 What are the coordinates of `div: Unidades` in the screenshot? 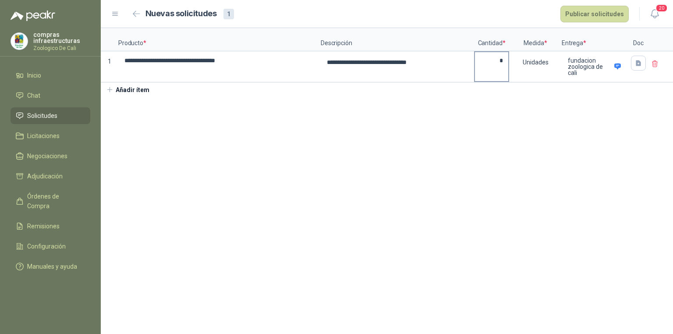 It's located at (536, 62).